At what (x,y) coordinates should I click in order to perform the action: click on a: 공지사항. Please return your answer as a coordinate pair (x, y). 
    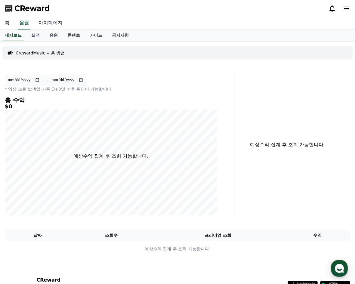
    Looking at the image, I should click on (120, 36).